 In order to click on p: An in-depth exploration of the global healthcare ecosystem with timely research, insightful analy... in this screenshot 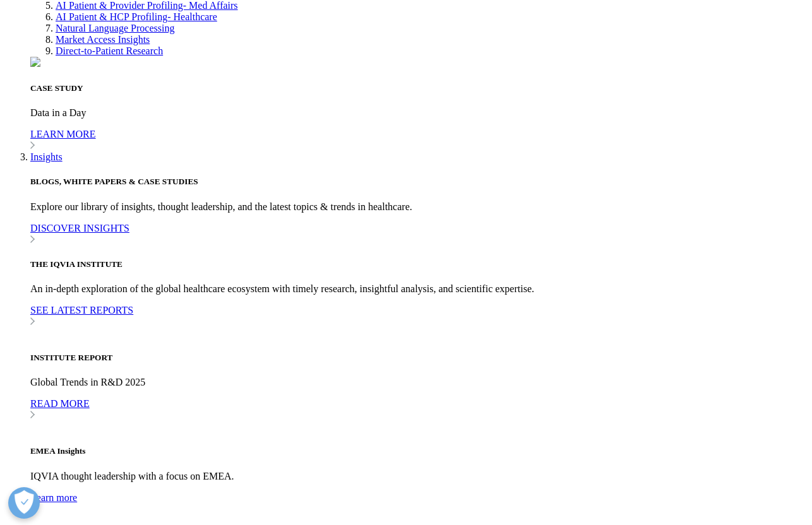, I will do `click(419, 289)`.